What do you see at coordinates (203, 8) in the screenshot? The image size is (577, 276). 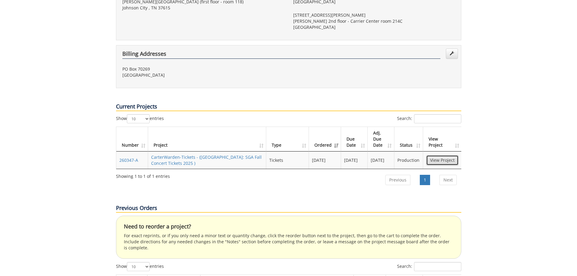 I see `p: Johnson CIty , TN 37615` at bounding box center [203, 8].